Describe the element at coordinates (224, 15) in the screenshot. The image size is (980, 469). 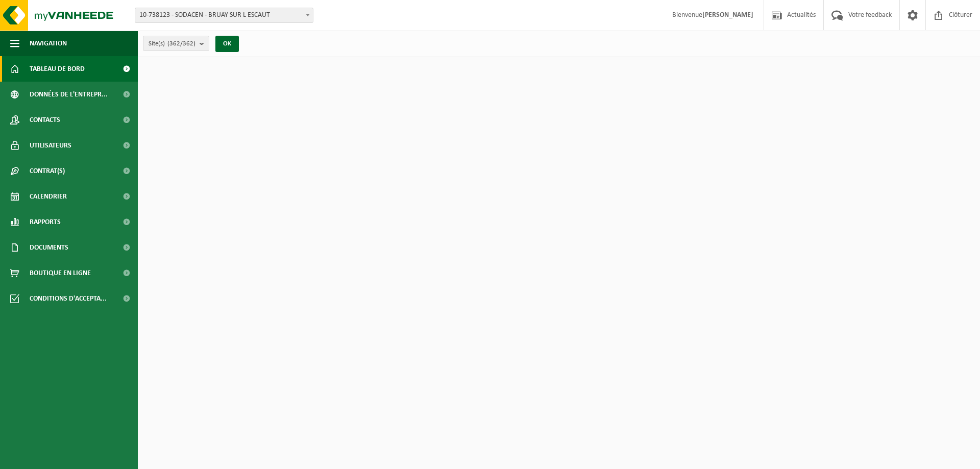
I see `span: 10-738123 - SODACEN - BRUAY SUR L ESCAUT` at that location.